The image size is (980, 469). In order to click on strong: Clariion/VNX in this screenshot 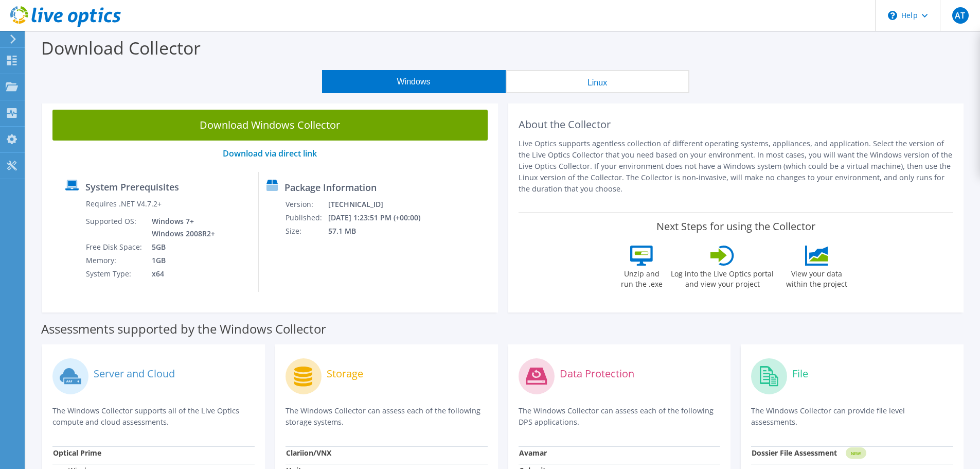, I will do `click(309, 453)`.